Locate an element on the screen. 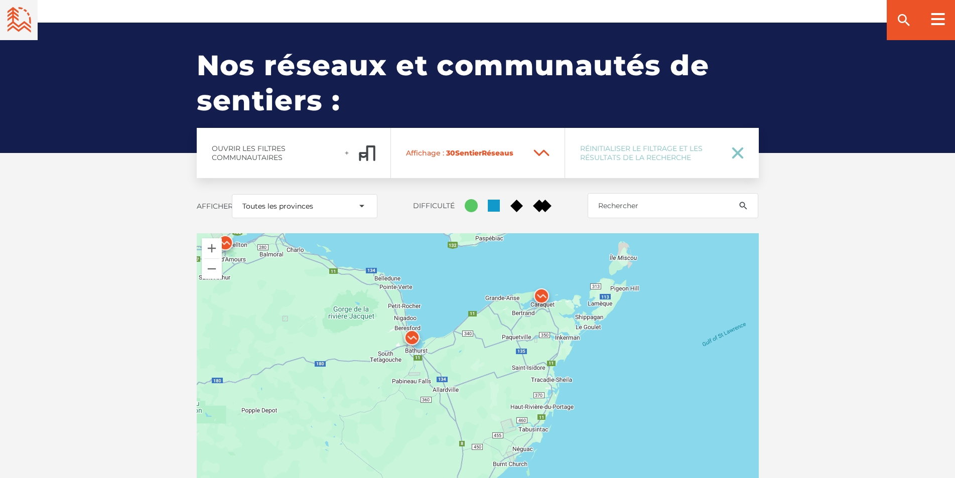  a: Réinitialiser le filtrage et les résultats de la recherche is located at coordinates (662, 153).